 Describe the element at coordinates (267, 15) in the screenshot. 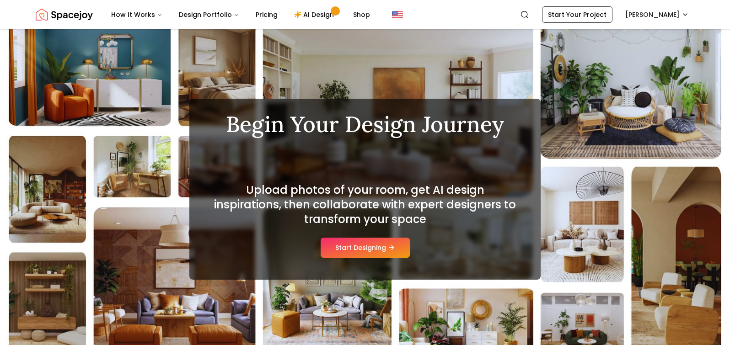

I see `a: Pricing` at that location.